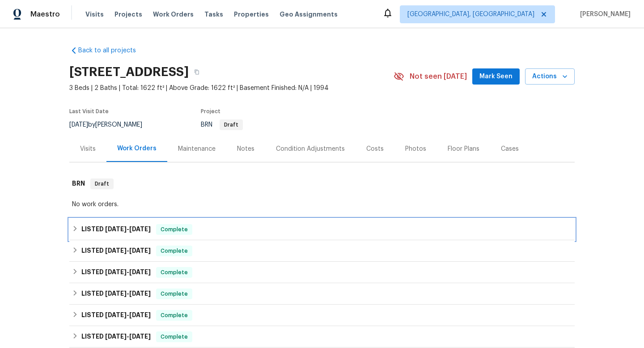 The image size is (644, 348). What do you see at coordinates (550, 76) in the screenshot?
I see `span: Actions` at bounding box center [550, 76].